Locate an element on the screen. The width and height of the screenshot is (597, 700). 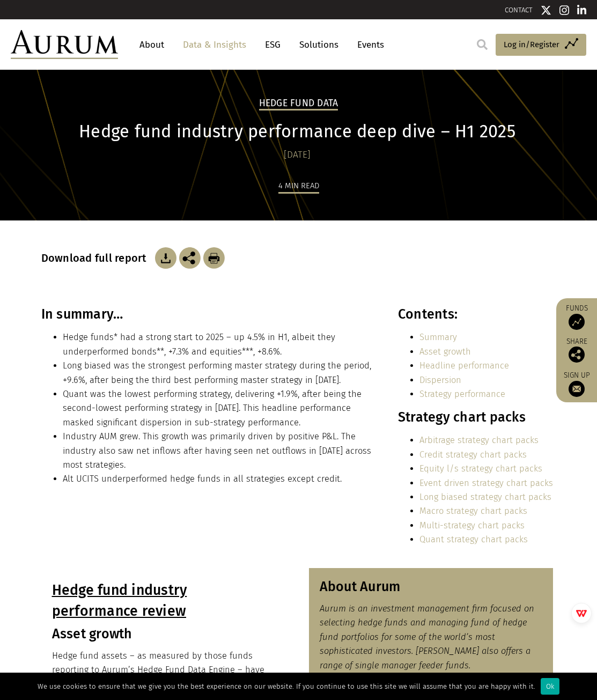
div: Ok is located at coordinates (550, 686).